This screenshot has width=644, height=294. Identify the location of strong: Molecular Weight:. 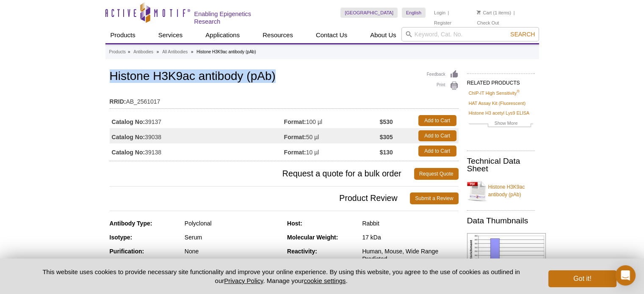
(313, 238).